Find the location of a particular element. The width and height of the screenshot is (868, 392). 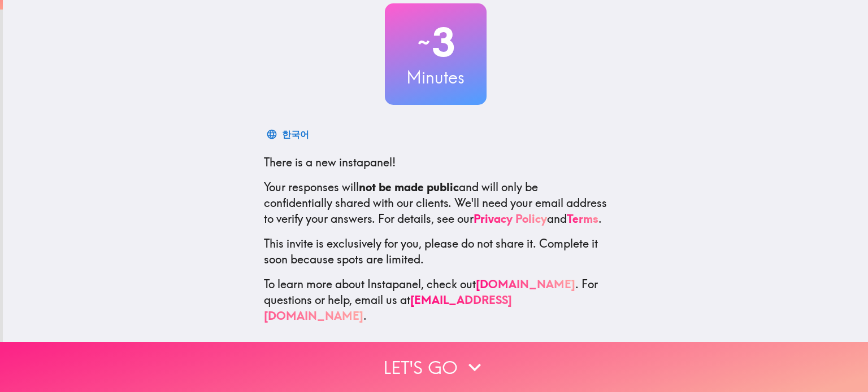

h3: Minutes is located at coordinates (435, 78).